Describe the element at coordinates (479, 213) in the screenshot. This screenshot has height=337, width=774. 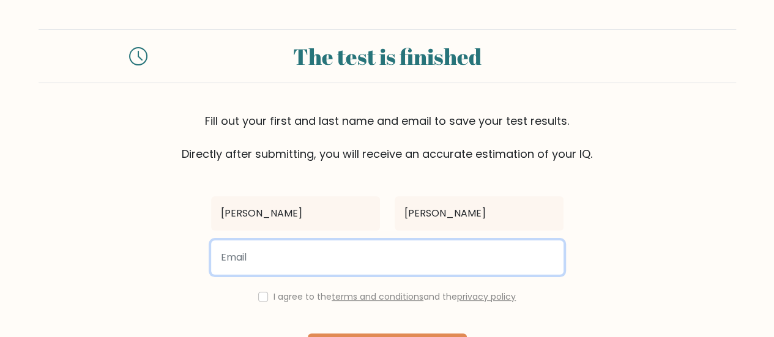
I see `input: Last name` at that location.